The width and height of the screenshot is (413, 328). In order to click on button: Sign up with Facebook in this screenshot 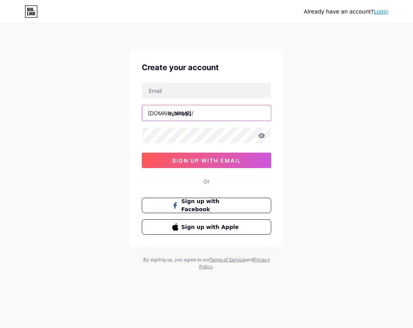, I will do `click(207, 206)`.